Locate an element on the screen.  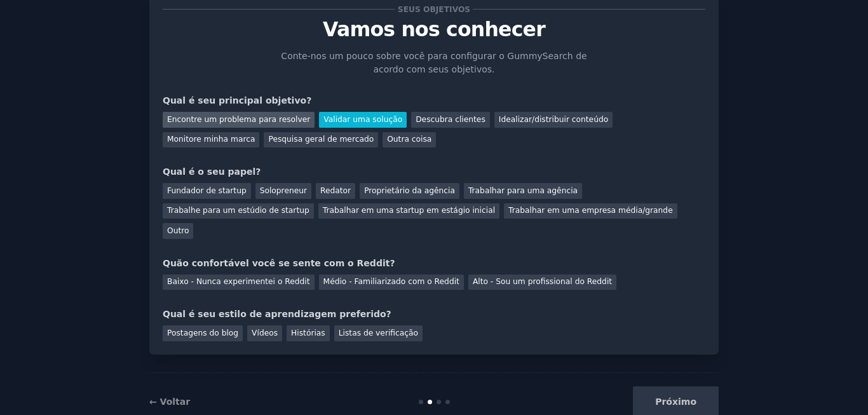
font: Alto - Sou um profissional do Reddit is located at coordinates (542, 282).